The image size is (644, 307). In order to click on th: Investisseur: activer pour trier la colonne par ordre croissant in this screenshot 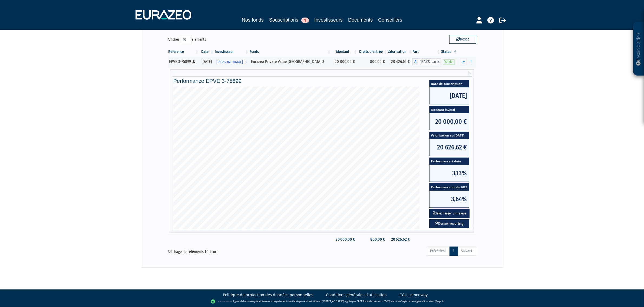, I will do `click(232, 52)`.